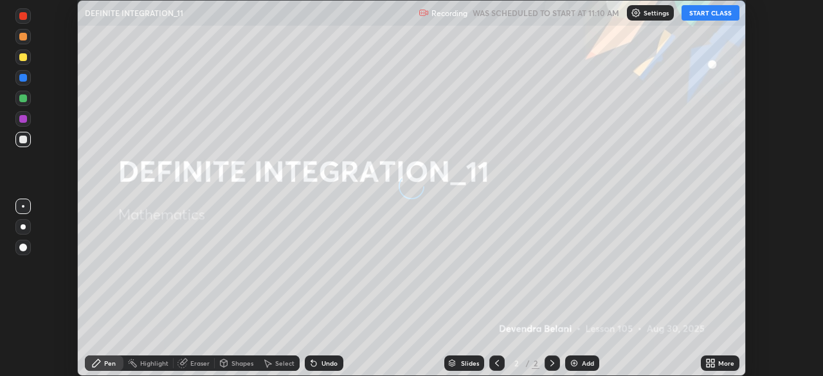 The height and width of the screenshot is (376, 823). Describe the element at coordinates (588, 363) in the screenshot. I see `div: Add` at that location.